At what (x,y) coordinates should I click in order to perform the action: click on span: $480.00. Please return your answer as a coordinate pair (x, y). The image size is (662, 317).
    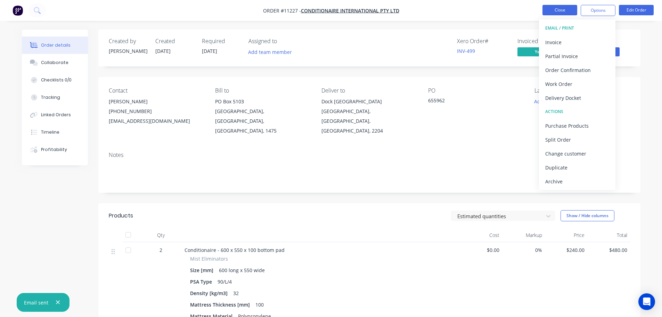
    Looking at the image, I should click on (609, 250).